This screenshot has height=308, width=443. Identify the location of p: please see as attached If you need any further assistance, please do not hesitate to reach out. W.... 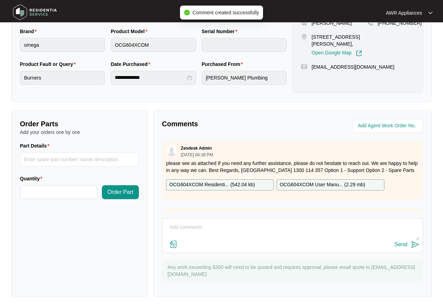
(292, 167).